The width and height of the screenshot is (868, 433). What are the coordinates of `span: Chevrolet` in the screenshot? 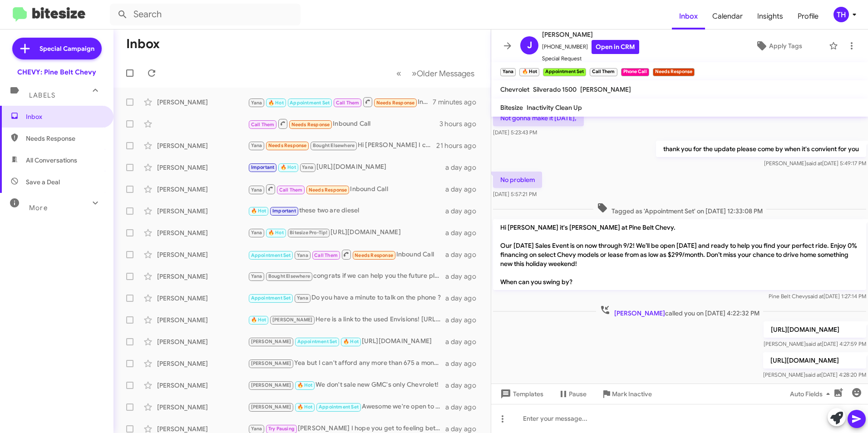 It's located at (515, 89).